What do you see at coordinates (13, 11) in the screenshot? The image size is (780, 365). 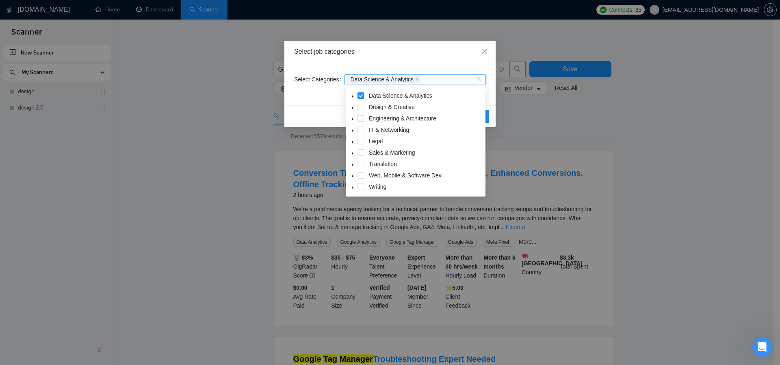 I see `button: go back` at bounding box center [13, 11].